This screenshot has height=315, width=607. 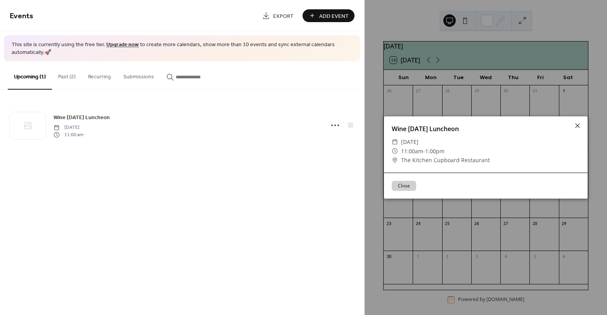 What do you see at coordinates (412, 151) in the screenshot?
I see `span: 11:00am` at bounding box center [412, 151].